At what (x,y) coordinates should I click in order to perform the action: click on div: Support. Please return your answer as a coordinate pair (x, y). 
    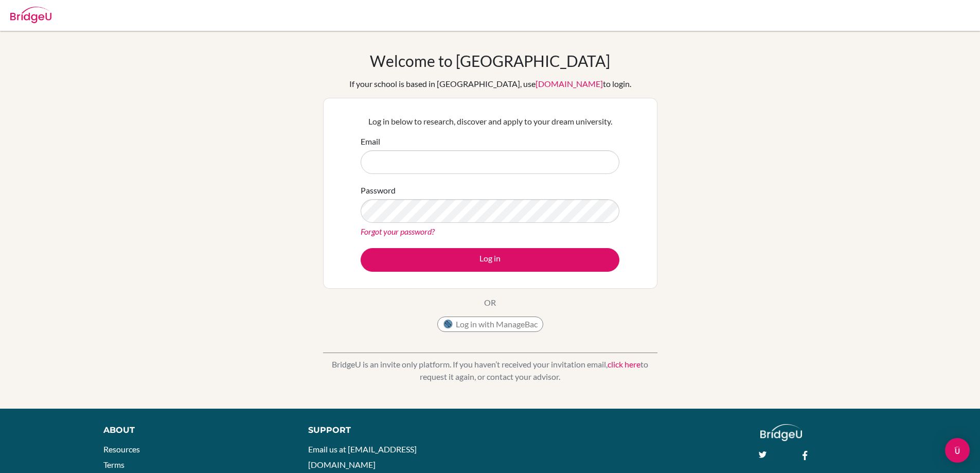
    Looking at the image, I should click on (393, 430).